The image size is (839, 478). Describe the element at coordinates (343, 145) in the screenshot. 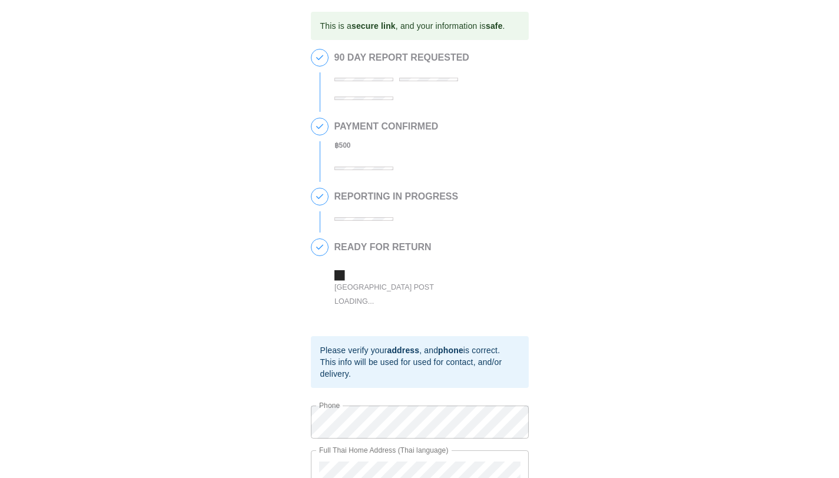

I see `b: ฿ 500` at that location.